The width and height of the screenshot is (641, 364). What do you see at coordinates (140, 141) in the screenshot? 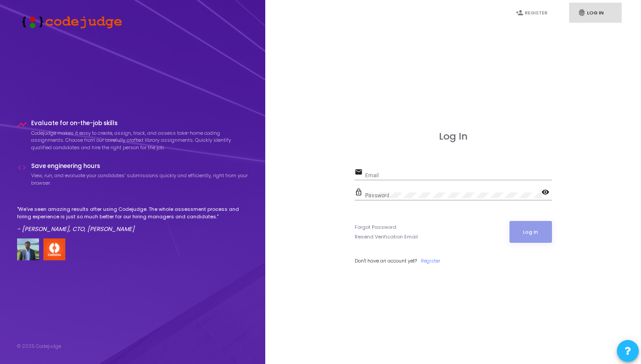
I see `p: Codejudge makes it easy to create, assign, track, and assess take-home coding assignments. Choose...` at bounding box center [140, 141].